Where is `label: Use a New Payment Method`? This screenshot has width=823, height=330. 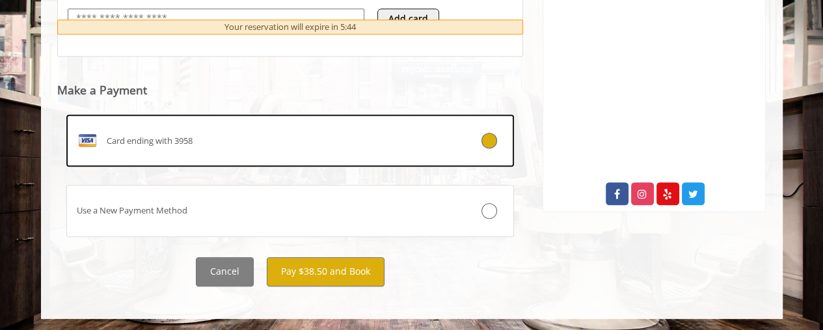 label: Use a New Payment Method is located at coordinates (290, 211).